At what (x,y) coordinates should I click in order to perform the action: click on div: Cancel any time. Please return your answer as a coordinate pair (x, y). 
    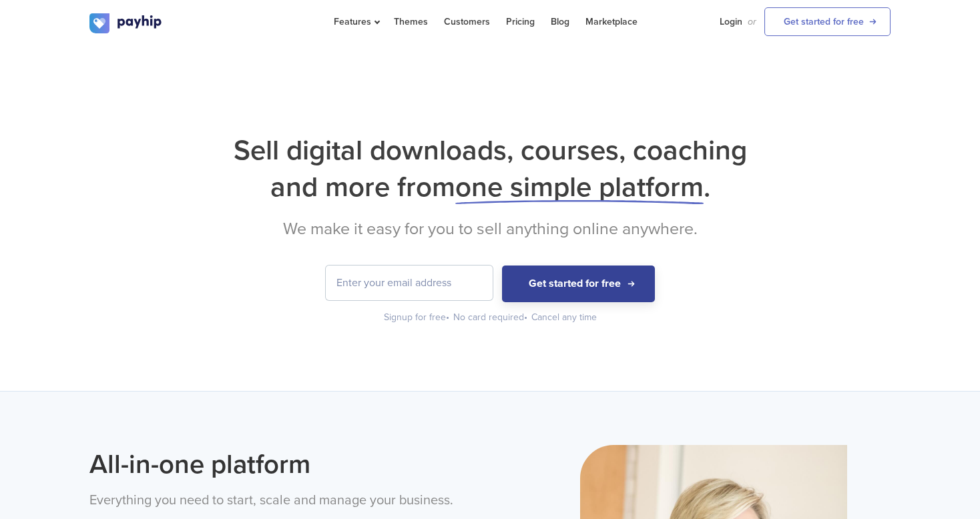
    Looking at the image, I should click on (564, 318).